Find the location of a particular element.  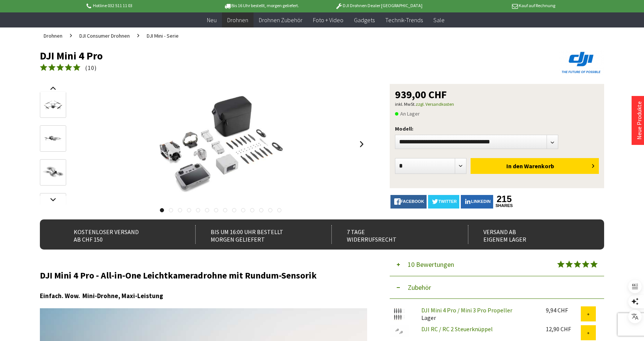

span: An Lager is located at coordinates (408, 114).